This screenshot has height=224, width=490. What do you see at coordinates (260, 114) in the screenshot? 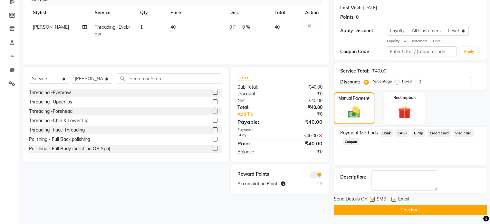
I see `a: Add Tip` at bounding box center [260, 114].